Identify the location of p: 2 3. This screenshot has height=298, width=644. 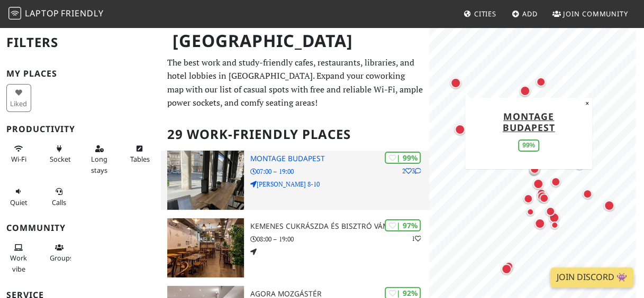
(411, 171).